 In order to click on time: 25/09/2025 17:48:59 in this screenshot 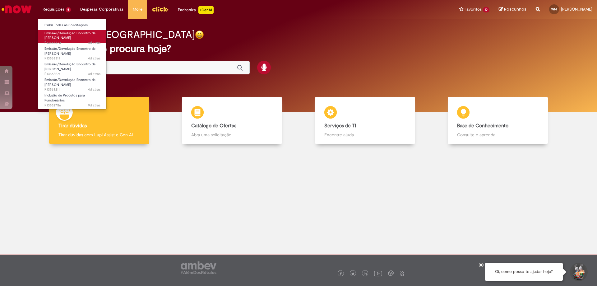, I will do `click(94, 43)`.